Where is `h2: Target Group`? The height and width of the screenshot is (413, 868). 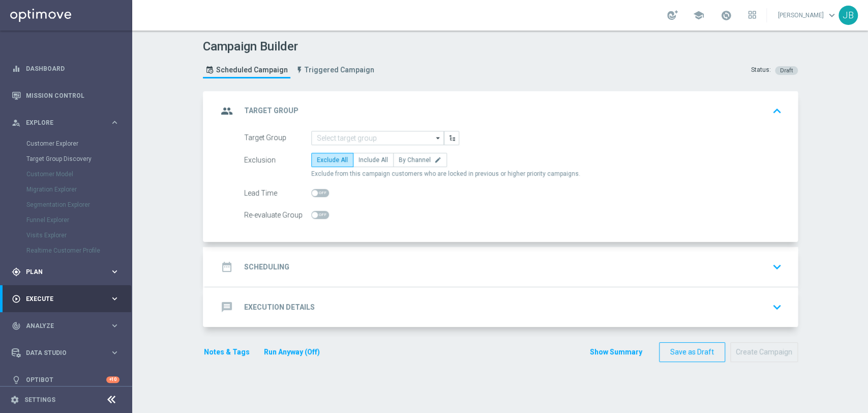 h2: Target Group is located at coordinates (271, 110).